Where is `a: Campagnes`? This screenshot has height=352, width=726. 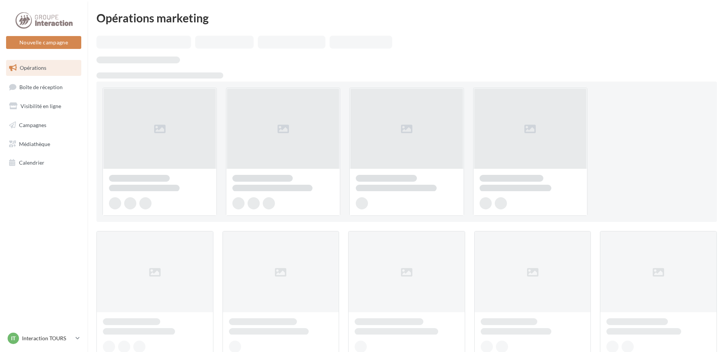 a: Campagnes is located at coordinates (44, 125).